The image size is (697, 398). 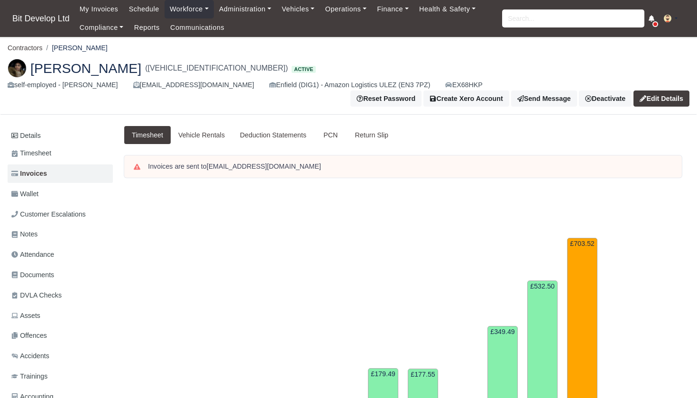 What do you see at coordinates (573, 18) in the screenshot?
I see `input: Search...` at bounding box center [573, 18].